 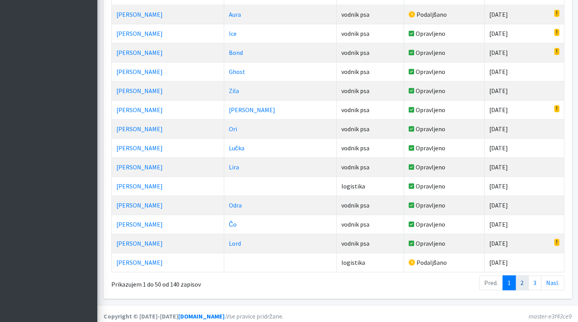 What do you see at coordinates (550, 316) in the screenshot?
I see `em: master-e3f43ce9` at bounding box center [550, 316].